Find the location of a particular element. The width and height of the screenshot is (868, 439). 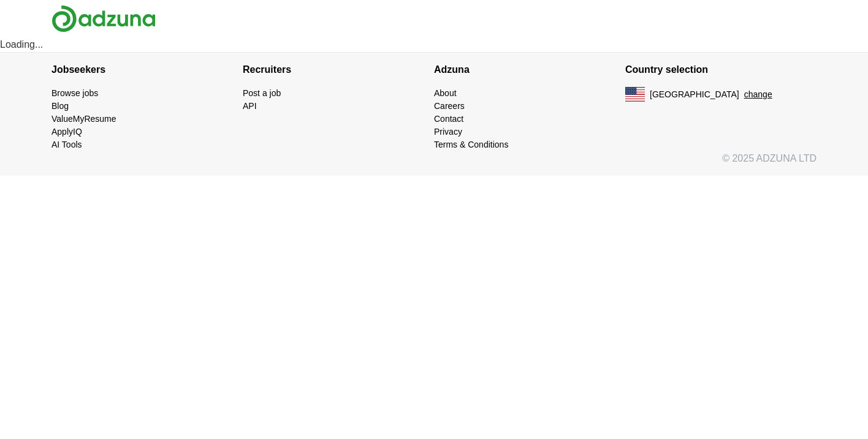

a: AI Tools is located at coordinates (67, 145).